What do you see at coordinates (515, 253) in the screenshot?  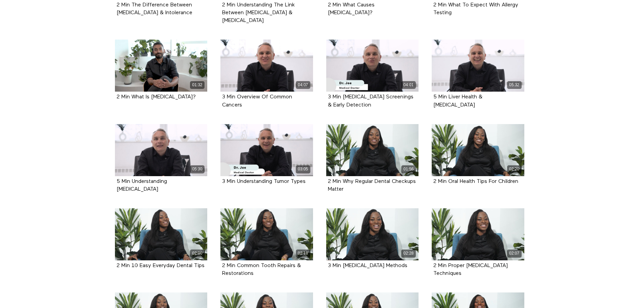 I see `div: 02:07` at bounding box center [515, 253].